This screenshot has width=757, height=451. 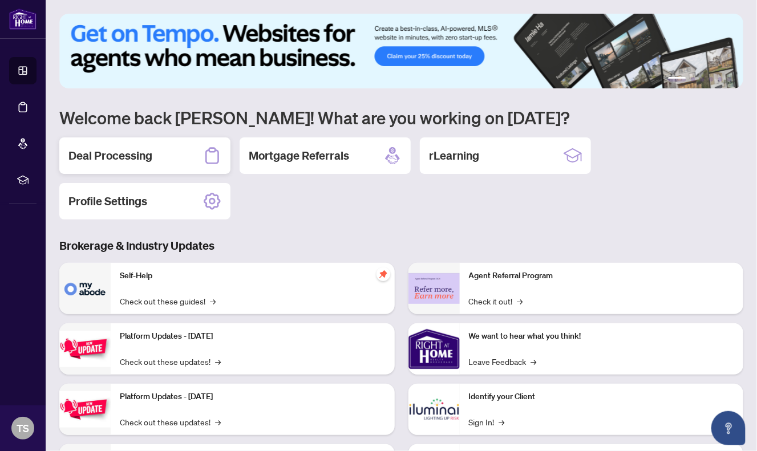 What do you see at coordinates (487, 422) in the screenshot?
I see `a: Sign In!→` at bounding box center [487, 422].